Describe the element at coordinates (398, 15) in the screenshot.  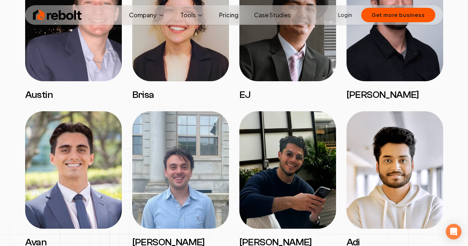
I see `button: Get more business` at that location.